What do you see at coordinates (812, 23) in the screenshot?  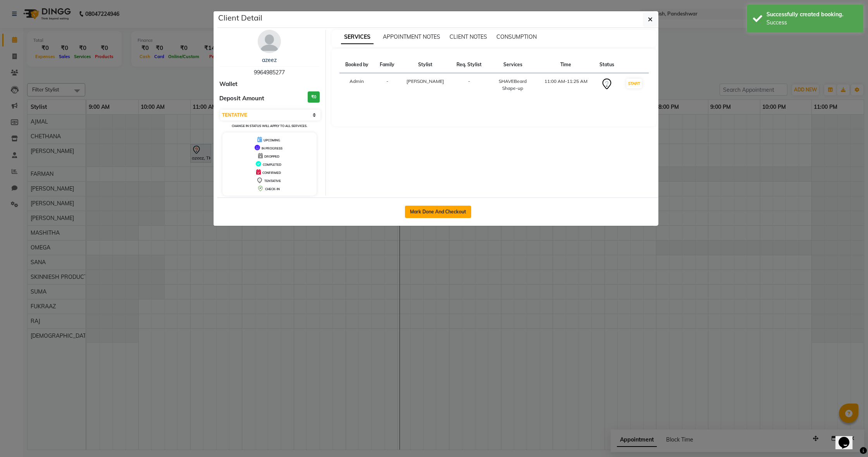 I see `div: Success` at bounding box center [812, 23].